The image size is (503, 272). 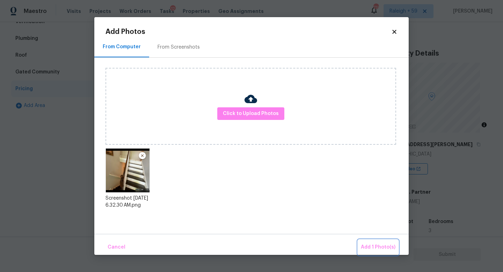 I want to click on button: Click to Upload Photos, so click(x=251, y=114).